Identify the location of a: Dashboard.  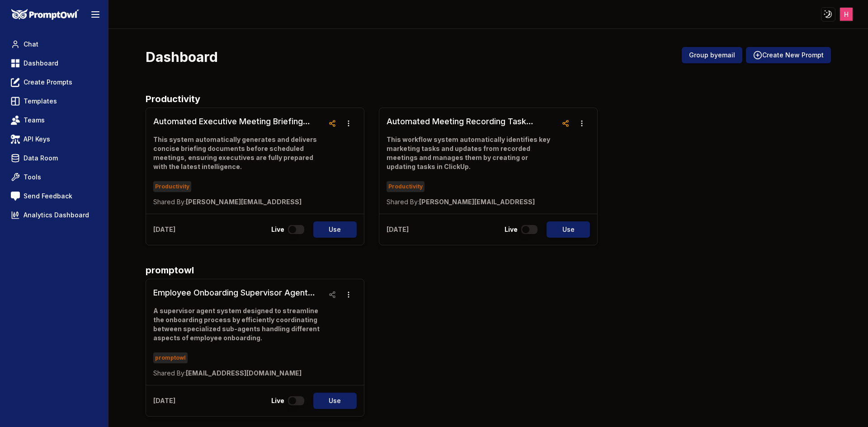
(54, 64).